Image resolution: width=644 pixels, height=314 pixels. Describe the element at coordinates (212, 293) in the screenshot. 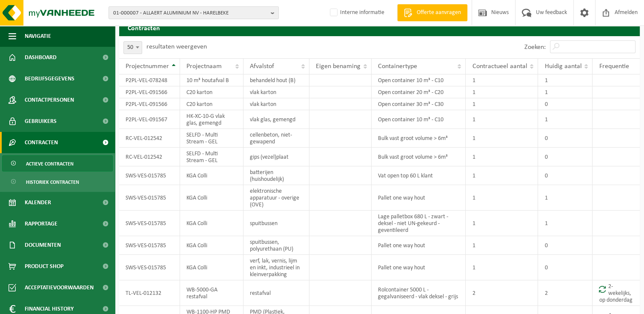

I see `td: WB-5000-GA restafval` at that location.